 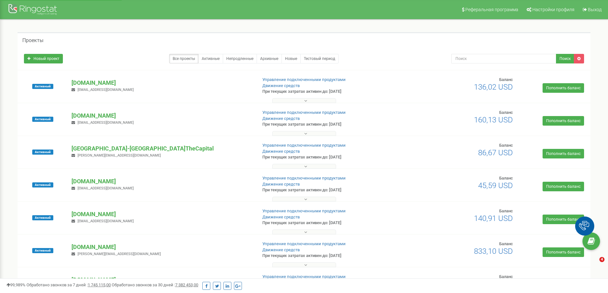 I want to click on a: Тестовый период, so click(x=319, y=59).